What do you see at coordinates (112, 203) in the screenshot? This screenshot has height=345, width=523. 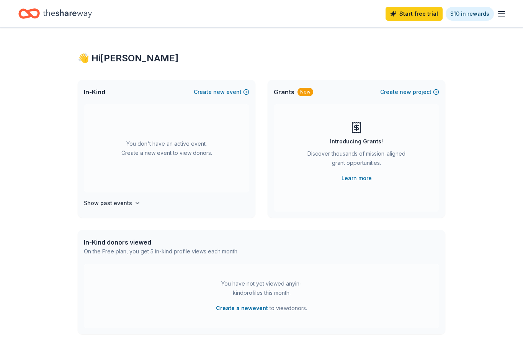 I see `button: Show past events` at bounding box center [112, 203].